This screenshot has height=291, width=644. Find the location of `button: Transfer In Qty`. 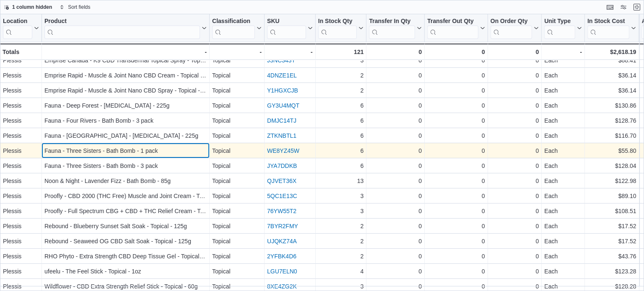

button: Transfer In Qty is located at coordinates (396, 28).